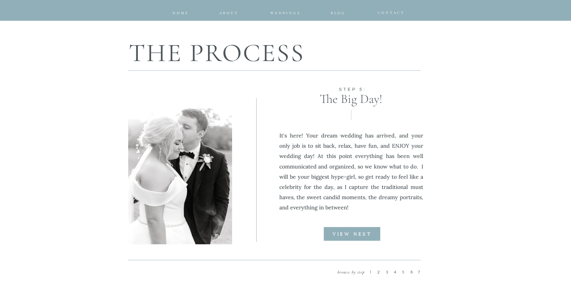 This screenshot has width=571, height=287. What do you see at coordinates (371, 272) in the screenshot?
I see `span: 1` at bounding box center [371, 272].